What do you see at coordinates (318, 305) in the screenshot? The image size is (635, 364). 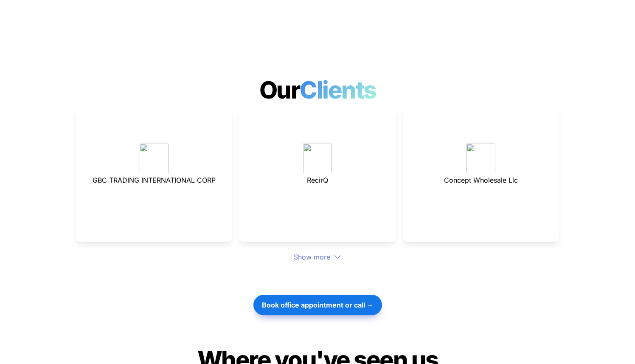 I see `a: Book office appointment or call →` at bounding box center [318, 305].